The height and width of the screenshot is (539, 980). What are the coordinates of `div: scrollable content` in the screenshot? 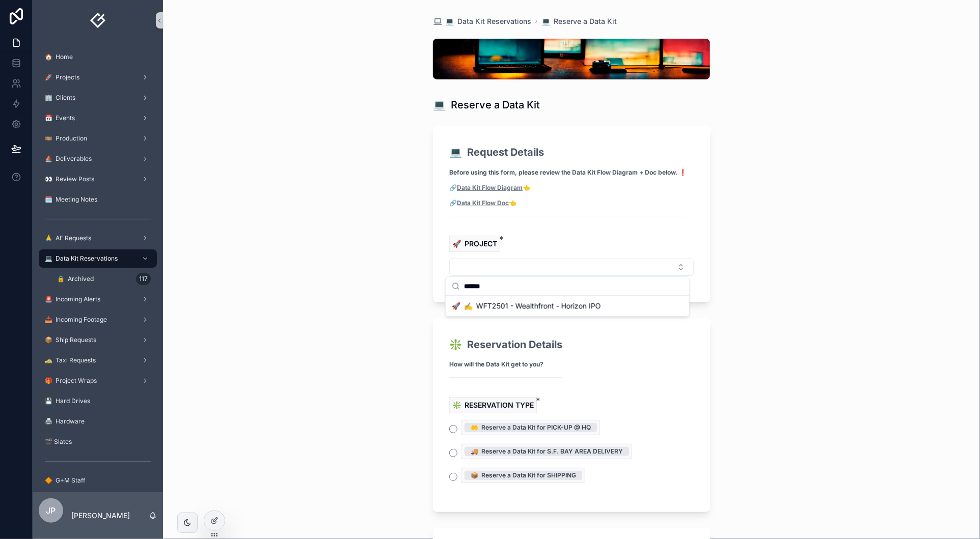 It's located at (98, 266).